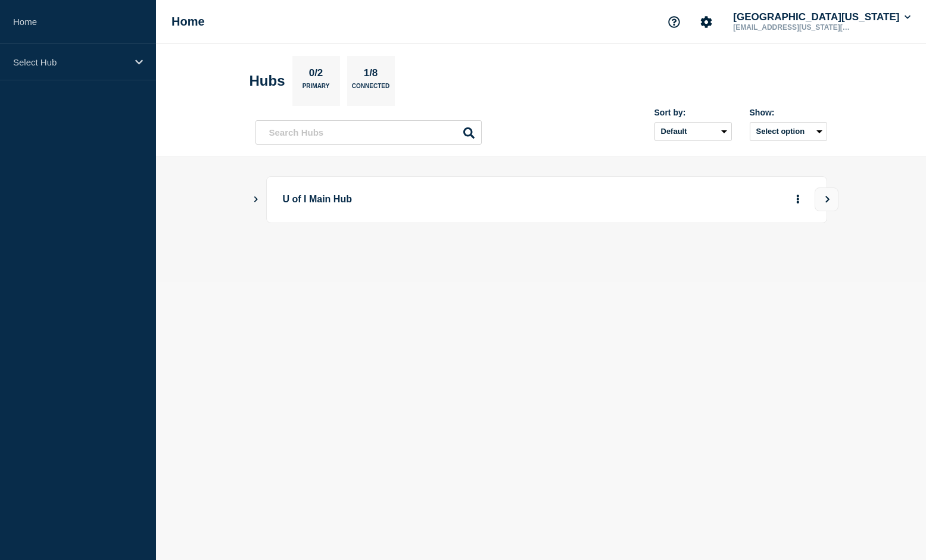 This screenshot has width=926, height=560. Describe the element at coordinates (71, 62) in the screenshot. I see `p: Select Hub` at that location.